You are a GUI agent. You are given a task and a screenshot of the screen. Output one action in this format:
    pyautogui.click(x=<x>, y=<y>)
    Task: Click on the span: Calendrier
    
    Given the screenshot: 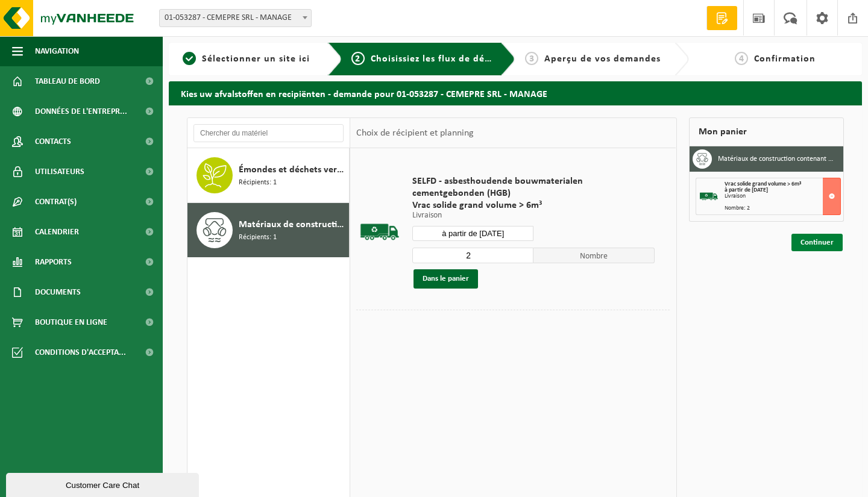 What is the action you would take?
    pyautogui.click(x=56, y=232)
    